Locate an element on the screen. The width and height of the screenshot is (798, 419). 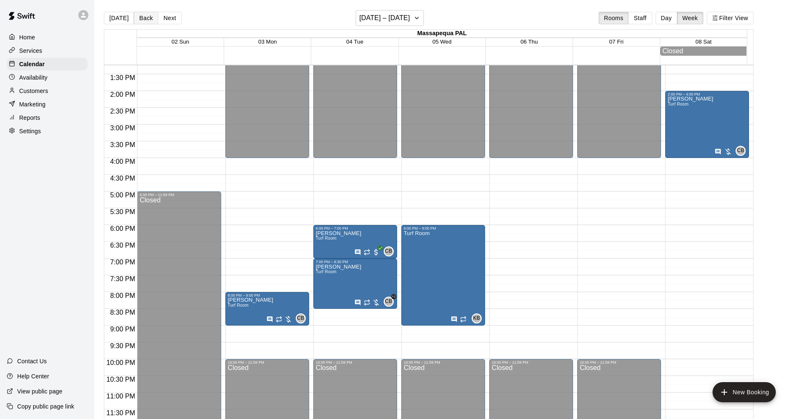
div: 2:00 PM – 4:00 PM: Turf Room is located at coordinates (707, 124).